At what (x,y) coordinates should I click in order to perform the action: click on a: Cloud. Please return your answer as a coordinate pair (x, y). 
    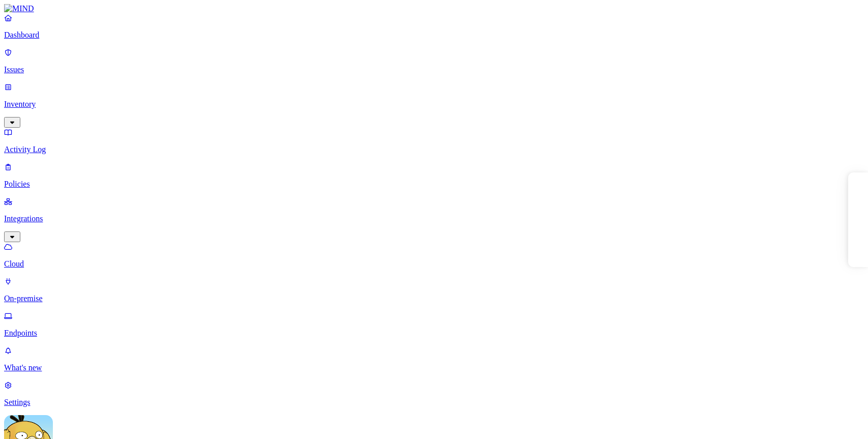
    Looking at the image, I should click on (434, 255).